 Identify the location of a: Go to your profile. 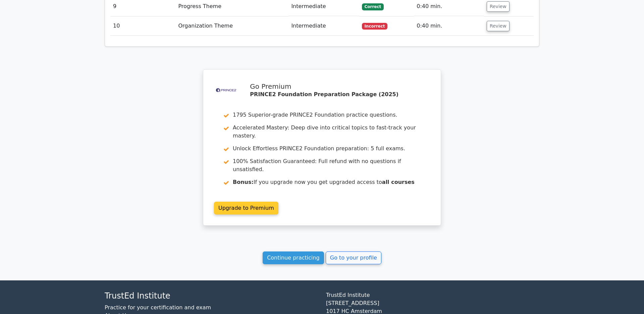
(354, 258).